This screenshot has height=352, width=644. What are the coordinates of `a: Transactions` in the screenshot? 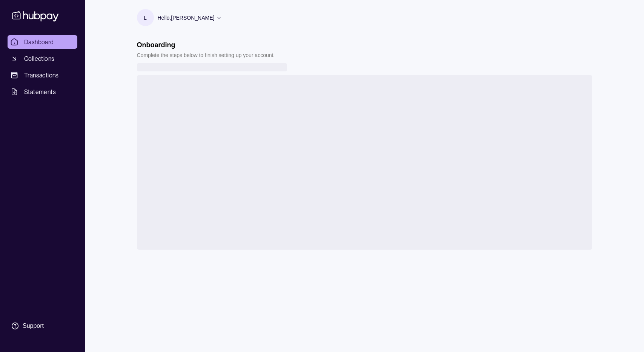 It's located at (42, 75).